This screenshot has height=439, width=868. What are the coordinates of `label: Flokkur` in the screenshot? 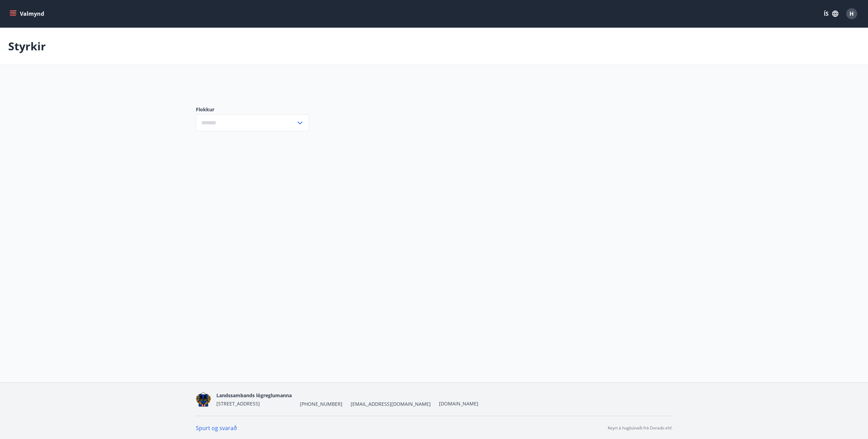 It's located at (252, 109).